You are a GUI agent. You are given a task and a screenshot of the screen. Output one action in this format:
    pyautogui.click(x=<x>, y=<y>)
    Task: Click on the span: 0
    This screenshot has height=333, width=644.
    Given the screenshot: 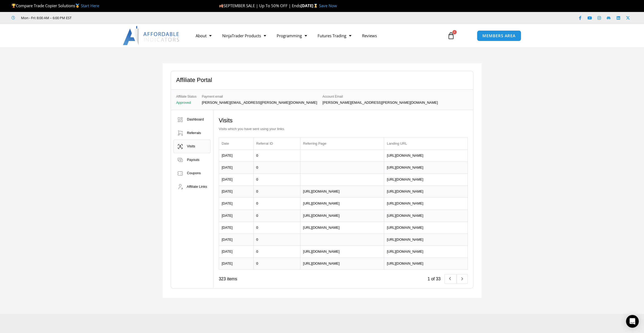 What is the action you would take?
    pyautogui.click(x=455, y=32)
    